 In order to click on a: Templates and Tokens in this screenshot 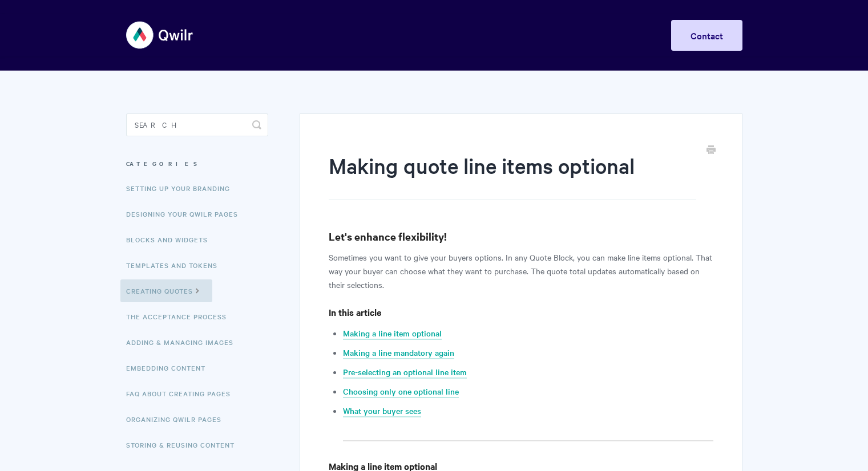, I will do `click(175, 266)`.